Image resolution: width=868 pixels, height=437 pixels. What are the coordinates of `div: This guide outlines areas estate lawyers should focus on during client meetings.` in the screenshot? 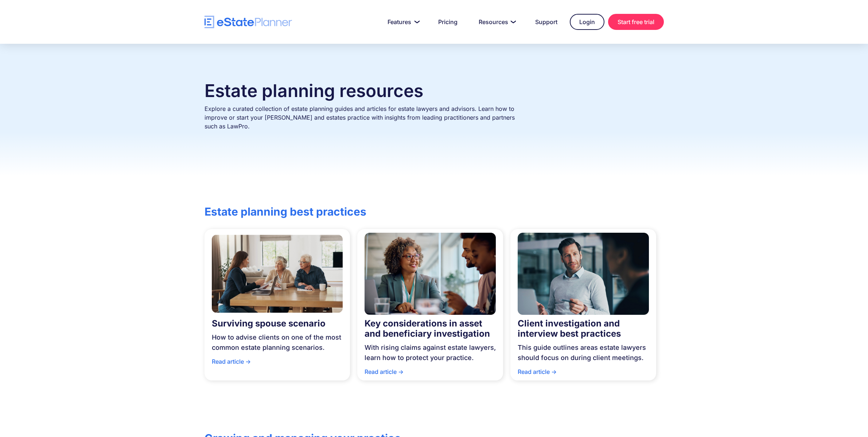 It's located at (584, 353).